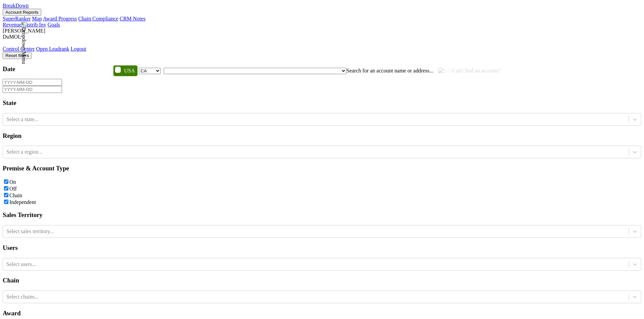 This screenshot has width=644, height=319. I want to click on span: Can't find an account?, so click(469, 70).